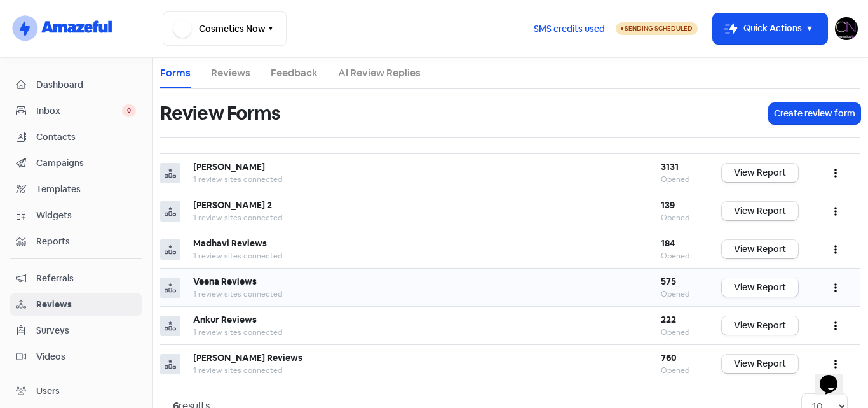 This screenshot has height=408, width=868. What do you see at coordinates (86, 163) in the screenshot?
I see `span: Campaigns` at bounding box center [86, 163].